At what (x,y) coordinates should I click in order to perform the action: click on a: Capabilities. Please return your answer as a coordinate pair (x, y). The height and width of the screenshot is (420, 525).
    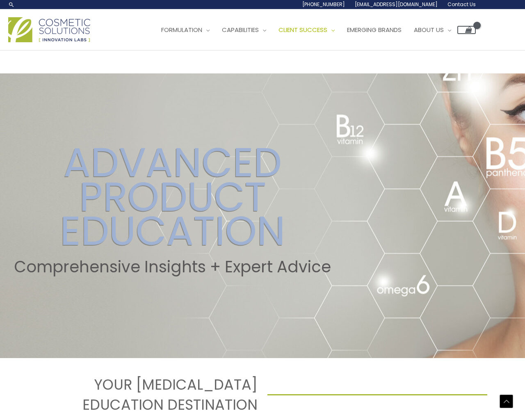
    Looking at the image, I should click on (244, 30).